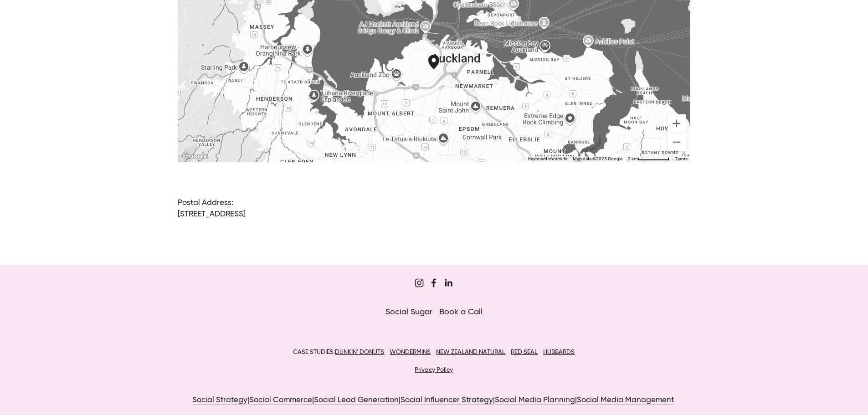 This screenshot has height=415, width=868. I want to click on u: NEW ZEALAND NATURAL, so click(471, 353).